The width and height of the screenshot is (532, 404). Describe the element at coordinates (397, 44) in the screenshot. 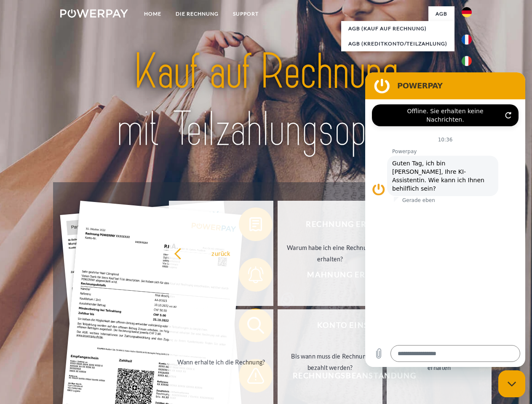

I see `a: AGB (Kreditkonto/Teilzahlung)` at that location.